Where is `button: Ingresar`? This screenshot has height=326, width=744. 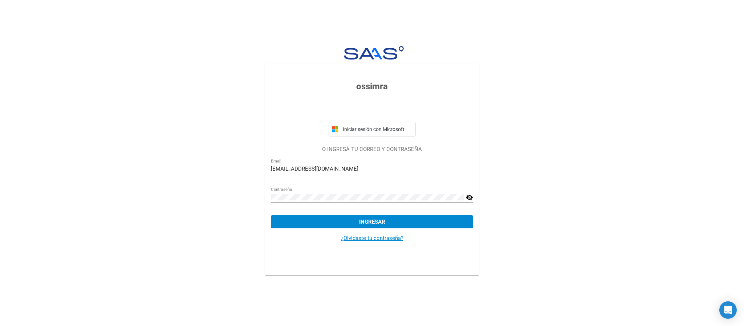 button: Ingresar is located at coordinates (372, 222).